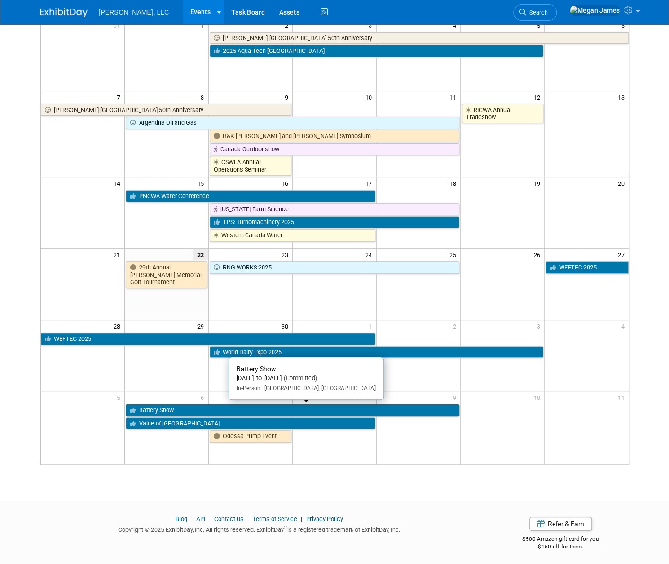 The height and width of the screenshot is (564, 669). Describe the element at coordinates (370, 183) in the screenshot. I see `span: 17` at that location.